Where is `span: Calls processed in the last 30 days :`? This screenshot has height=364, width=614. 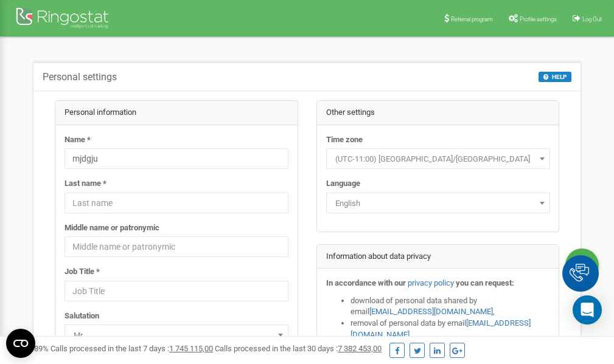
span: Calls processed in the last 30 days : is located at coordinates (298, 349).